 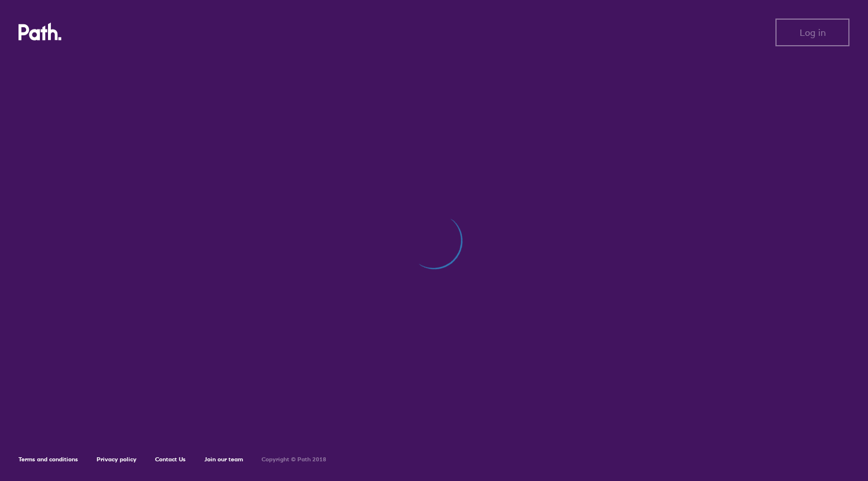 What do you see at coordinates (812, 32) in the screenshot?
I see `span: Log in` at bounding box center [812, 32].